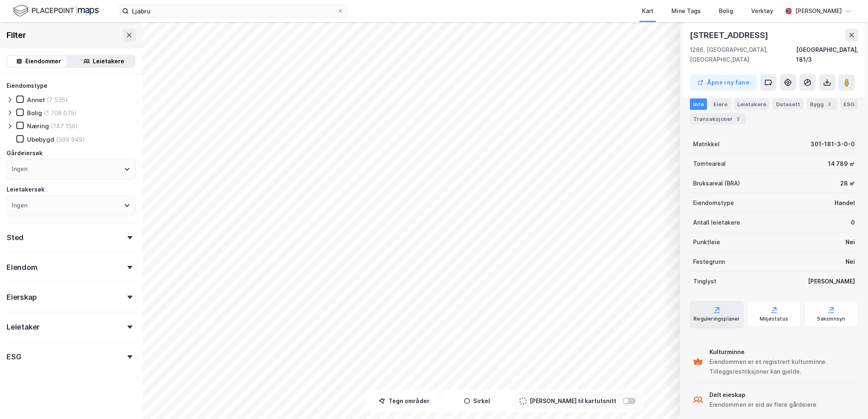  I want to click on div: Kulturminne, so click(782, 352).